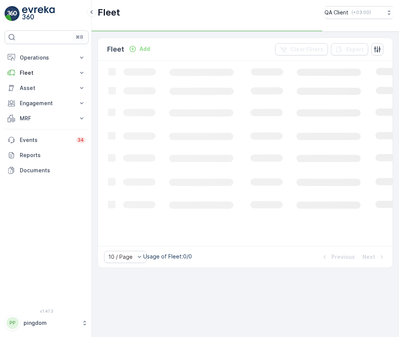 This screenshot has width=399, height=337. What do you see at coordinates (46, 103) in the screenshot?
I see `button: Engagement` at bounding box center [46, 103].